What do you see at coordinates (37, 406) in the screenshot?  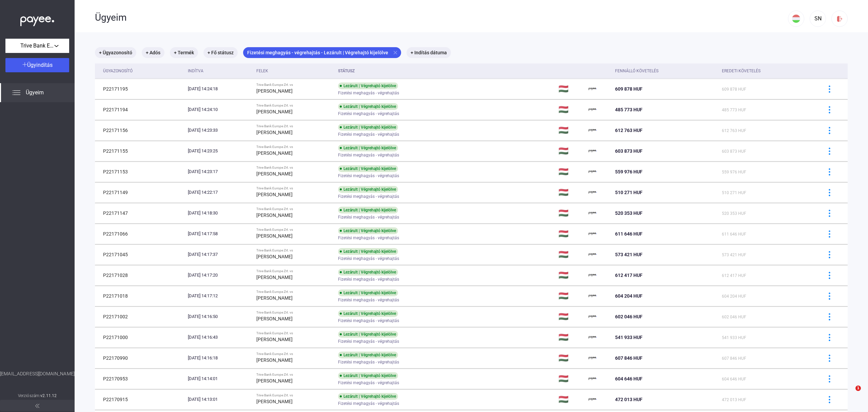 I see `img: arrow-double-left-grey.svg` at bounding box center [37, 406].